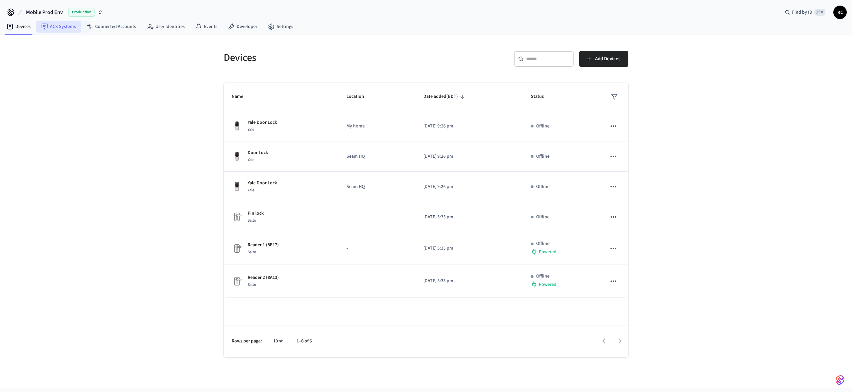 The image size is (852, 392). Describe the element at coordinates (256, 213) in the screenshot. I see `p: Pin lock` at that location.